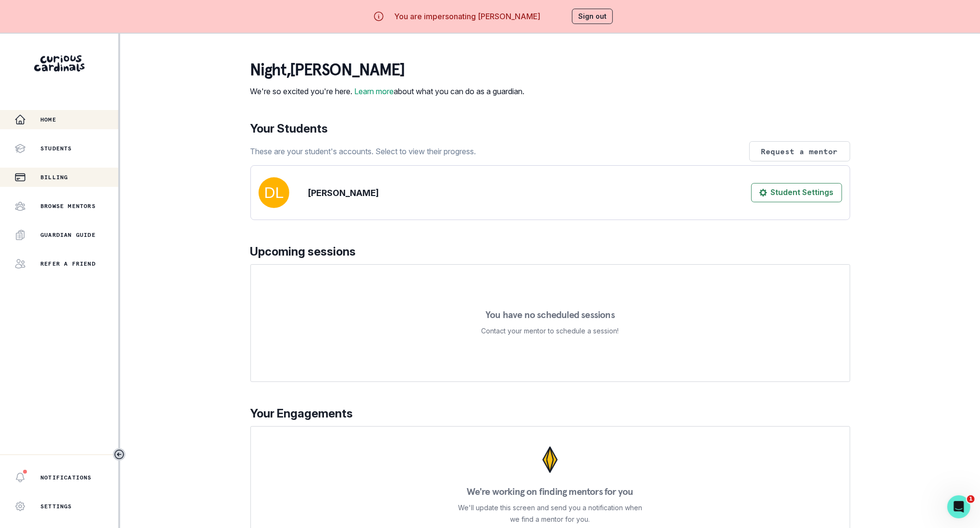 The image size is (980, 528). Describe the element at coordinates (550, 491) in the screenshot. I see `p: We're working on finding mentors for you` at that location.